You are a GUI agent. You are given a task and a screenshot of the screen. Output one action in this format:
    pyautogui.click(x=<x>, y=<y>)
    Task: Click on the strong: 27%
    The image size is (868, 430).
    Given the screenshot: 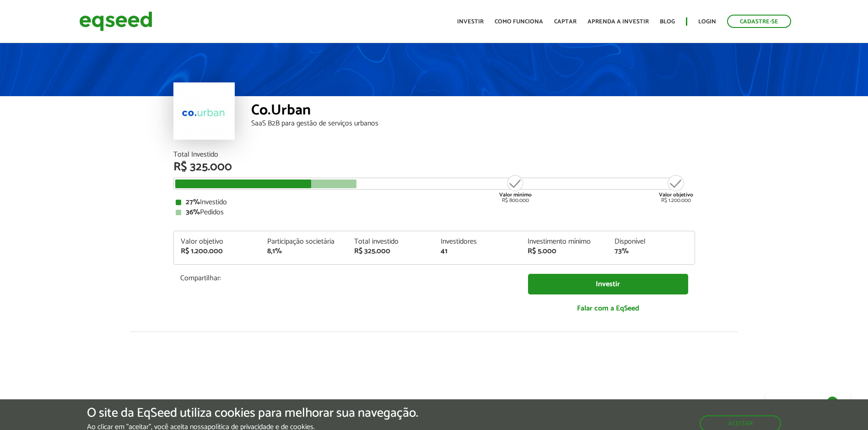 What is the action you would take?
    pyautogui.click(x=192, y=202)
    